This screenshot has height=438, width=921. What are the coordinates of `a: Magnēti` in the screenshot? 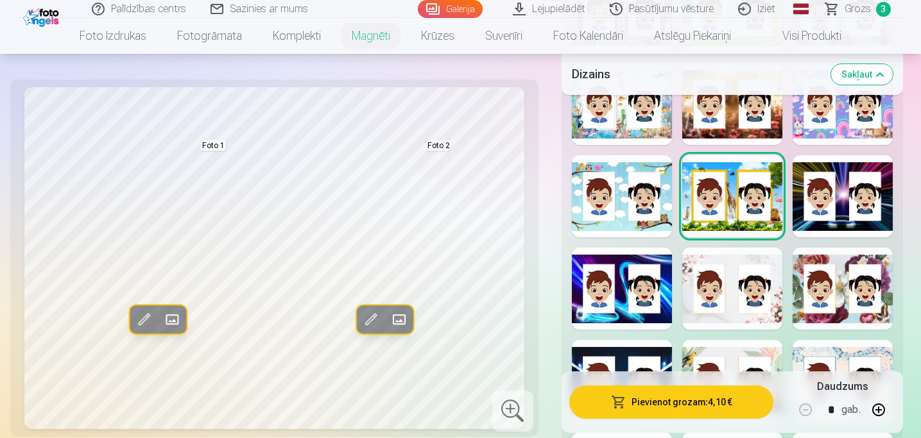 It's located at (371, 36).